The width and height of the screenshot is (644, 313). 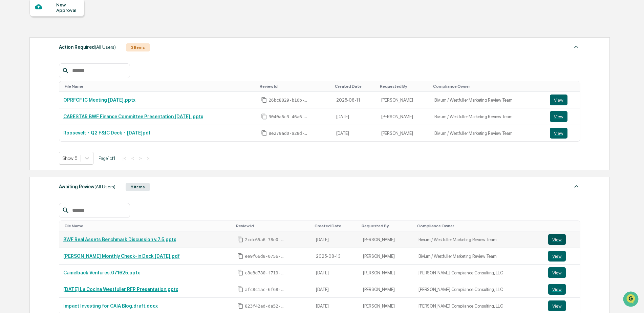 I want to click on button: Open customer support, so click(x=8, y=8).